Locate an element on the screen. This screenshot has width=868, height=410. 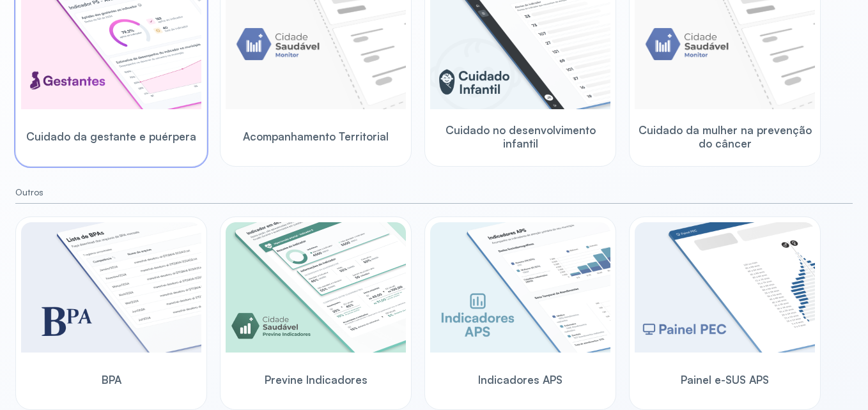
img: pec-panel.png is located at coordinates (725, 288).